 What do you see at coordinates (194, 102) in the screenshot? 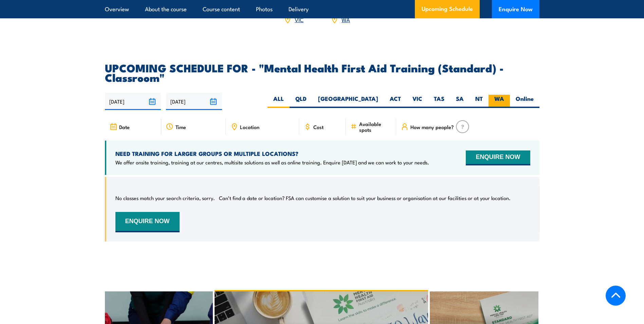
I see `input: To date` at bounding box center [194, 102].